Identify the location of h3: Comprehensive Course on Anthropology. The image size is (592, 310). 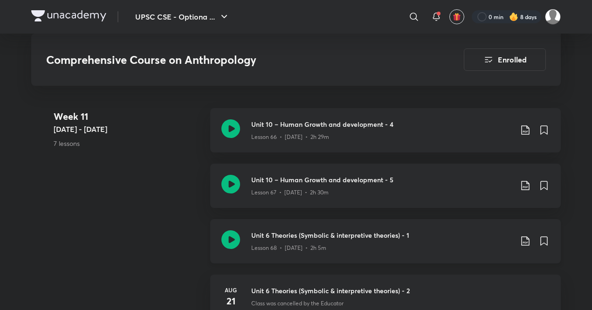
(228, 60).